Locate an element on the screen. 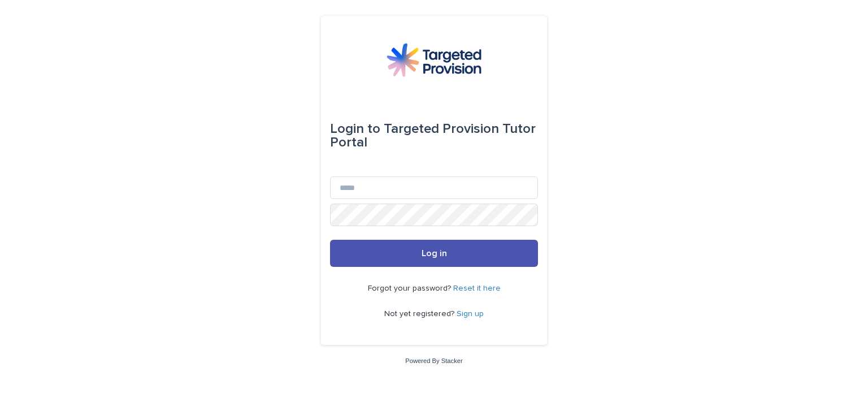 This screenshot has height=393, width=868. div: Targeted Provision Tutor Portal is located at coordinates (434, 136).